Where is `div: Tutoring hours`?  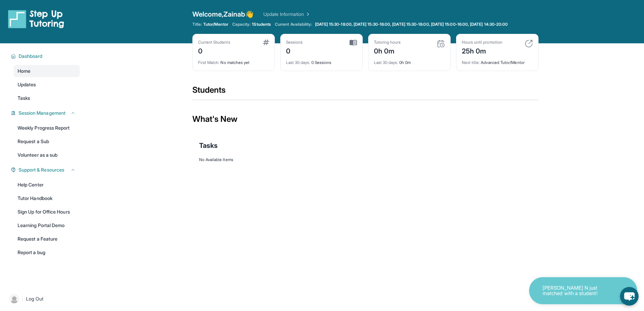
div: Tutoring hours is located at coordinates (387, 43).